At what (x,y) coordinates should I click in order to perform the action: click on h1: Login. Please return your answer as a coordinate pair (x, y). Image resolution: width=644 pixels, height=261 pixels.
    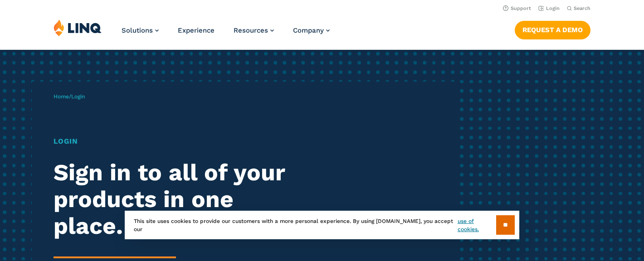
    Looking at the image, I should click on (177, 141).